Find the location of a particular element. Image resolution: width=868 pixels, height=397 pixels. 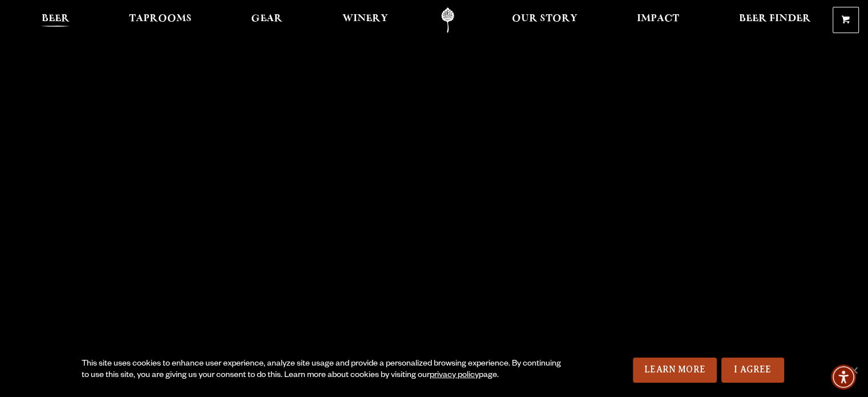

span: Winery is located at coordinates (365, 19).